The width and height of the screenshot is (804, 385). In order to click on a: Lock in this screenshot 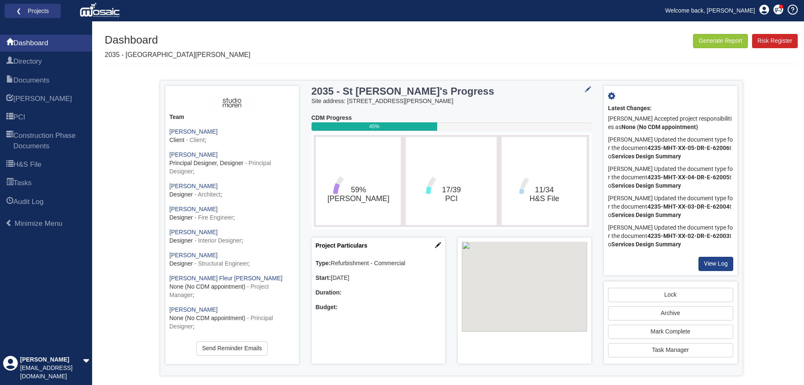, I will do `click(671, 295)`.